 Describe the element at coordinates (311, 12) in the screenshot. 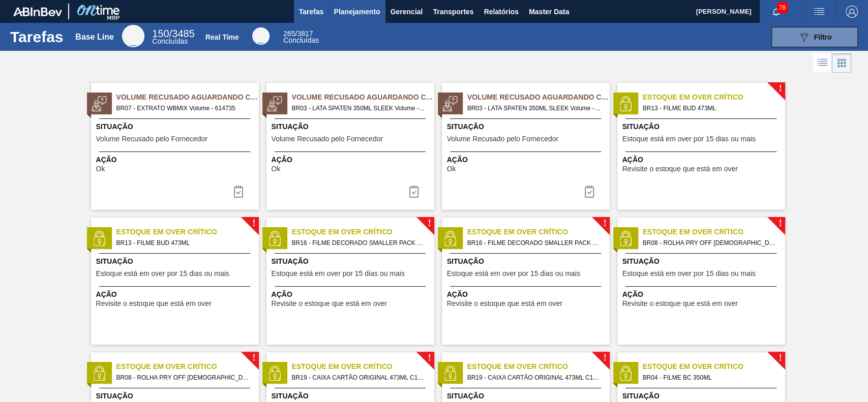

I see `span: Tarefas` at that location.